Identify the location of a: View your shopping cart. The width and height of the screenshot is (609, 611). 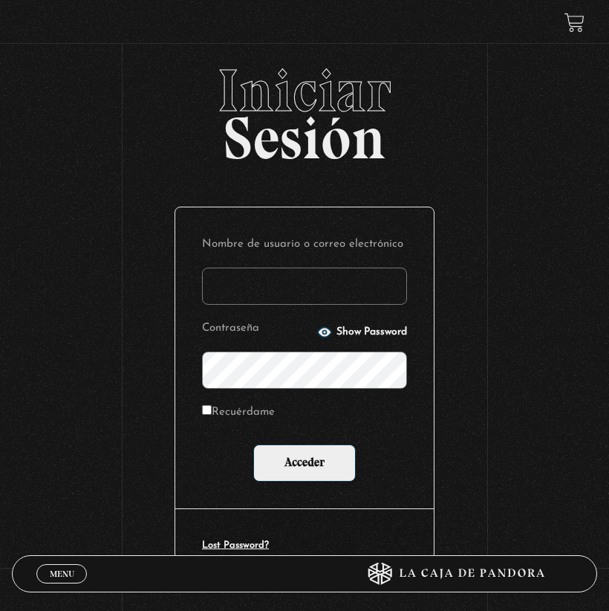
(575, 22).